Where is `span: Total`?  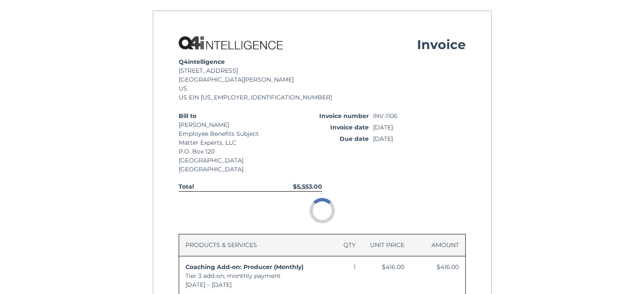
span: Total is located at coordinates (187, 187).